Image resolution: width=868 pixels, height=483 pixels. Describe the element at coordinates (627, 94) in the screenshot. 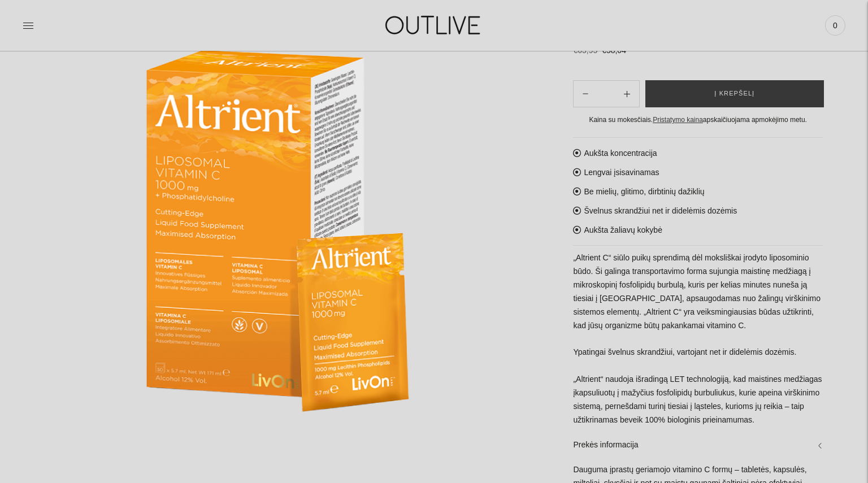

I see `button: Subtract product quantity` at that location.